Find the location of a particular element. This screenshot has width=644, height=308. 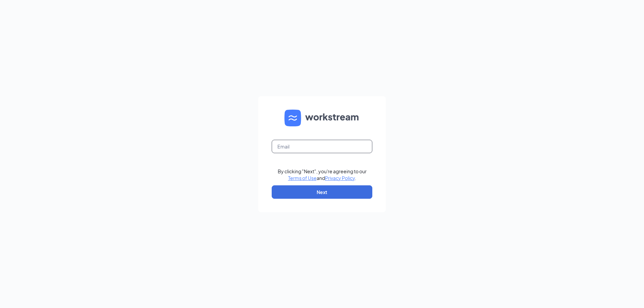

input: Email is located at coordinates (322, 146).